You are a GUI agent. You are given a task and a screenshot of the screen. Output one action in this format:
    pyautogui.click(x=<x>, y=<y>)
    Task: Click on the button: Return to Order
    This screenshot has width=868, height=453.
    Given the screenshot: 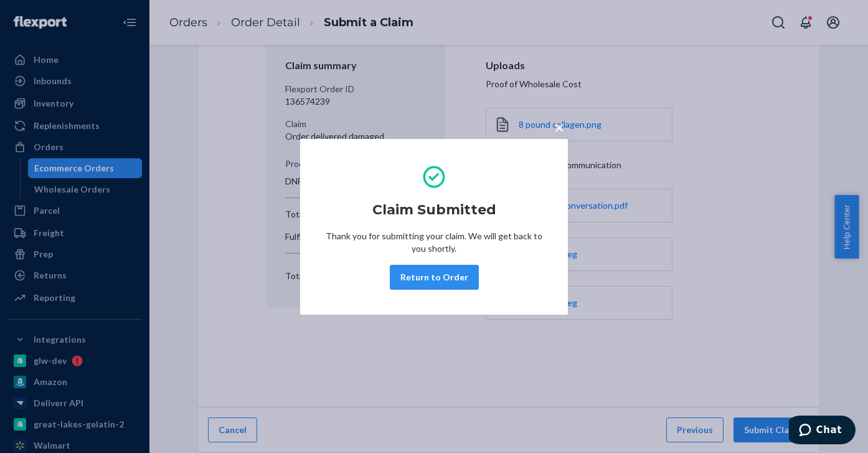 What is the action you would take?
    pyautogui.click(x=434, y=277)
    